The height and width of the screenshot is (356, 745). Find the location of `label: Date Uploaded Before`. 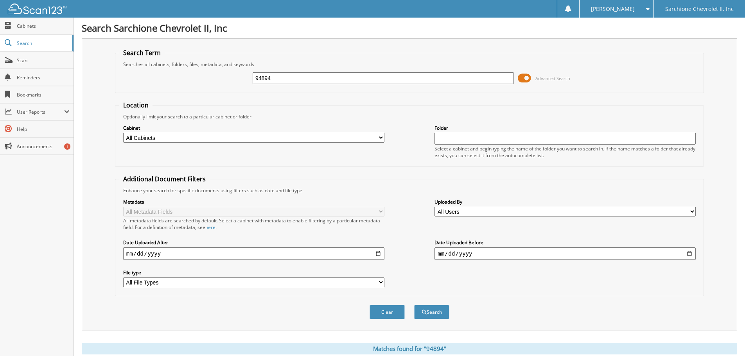

label: Date Uploaded Before is located at coordinates (565, 242).